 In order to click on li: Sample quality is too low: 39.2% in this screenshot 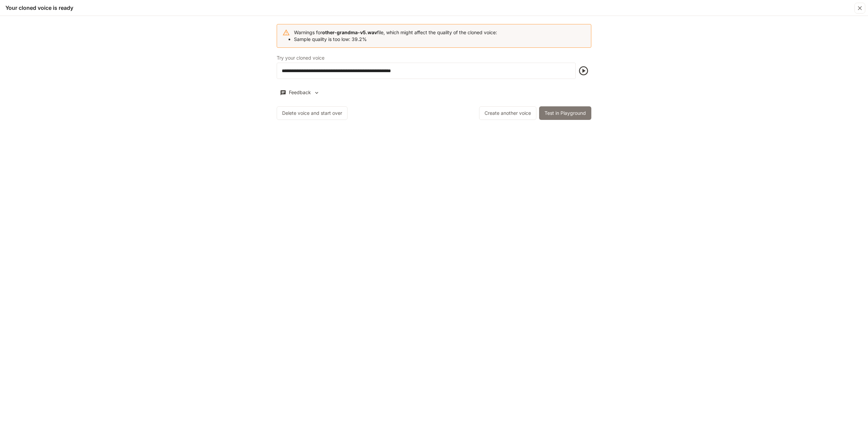, I will do `click(395, 39)`.